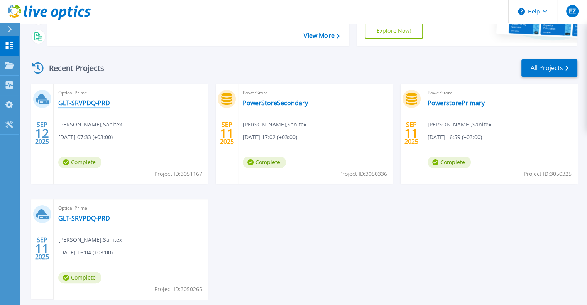 The image size is (587, 305). I want to click on span: EZ, so click(572, 11).